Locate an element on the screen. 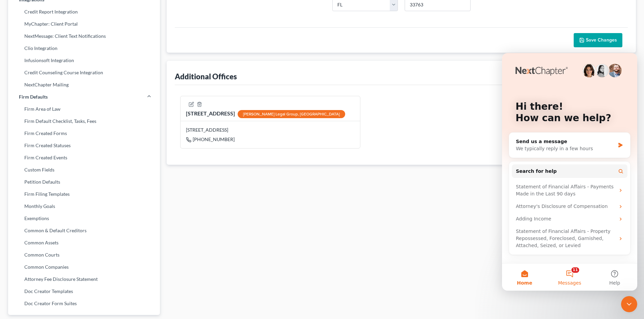  a: Clio Integration is located at coordinates (84, 48).